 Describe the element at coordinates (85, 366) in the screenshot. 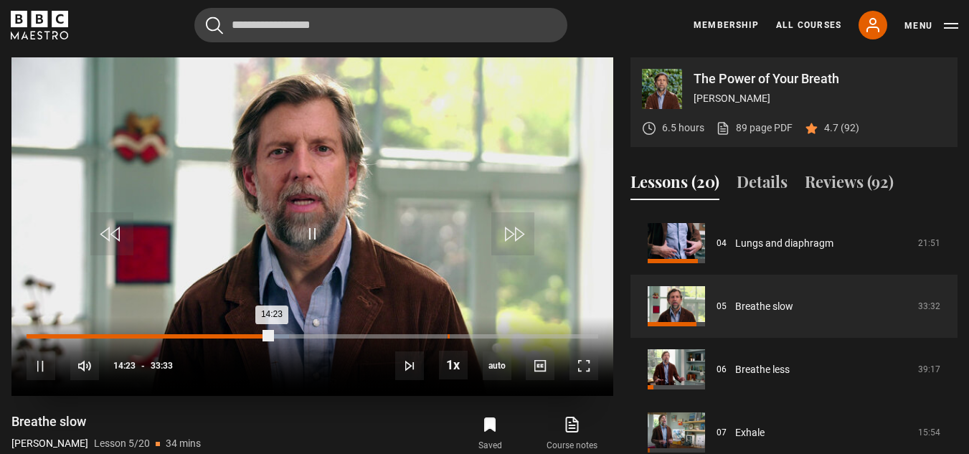

I see `button: Mute` at that location.